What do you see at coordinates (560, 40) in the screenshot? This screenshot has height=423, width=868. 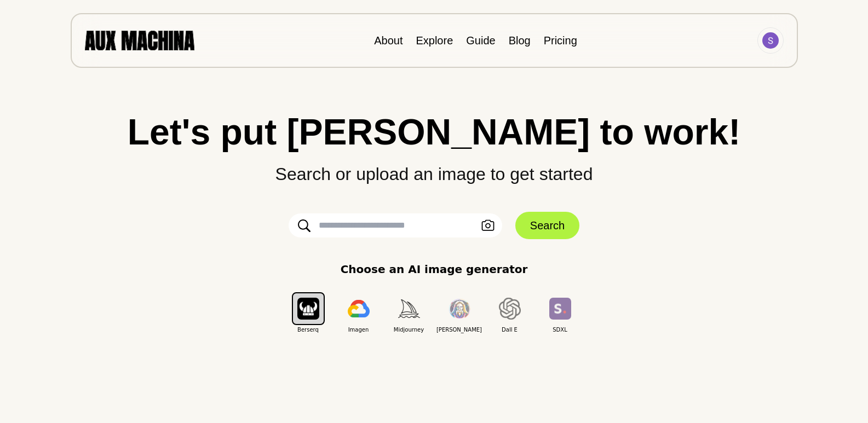 I see `a: Pricing` at bounding box center [560, 40].